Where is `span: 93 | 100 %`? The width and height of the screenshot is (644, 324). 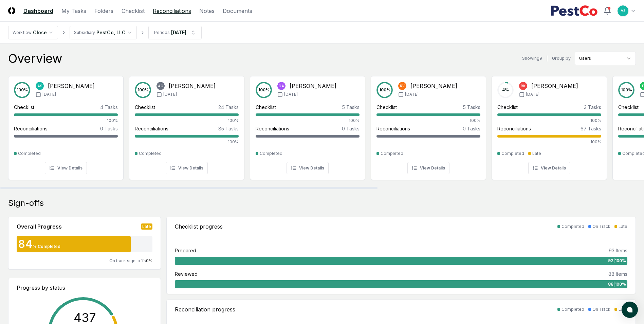
span: 93 | 100 % is located at coordinates (617, 261).